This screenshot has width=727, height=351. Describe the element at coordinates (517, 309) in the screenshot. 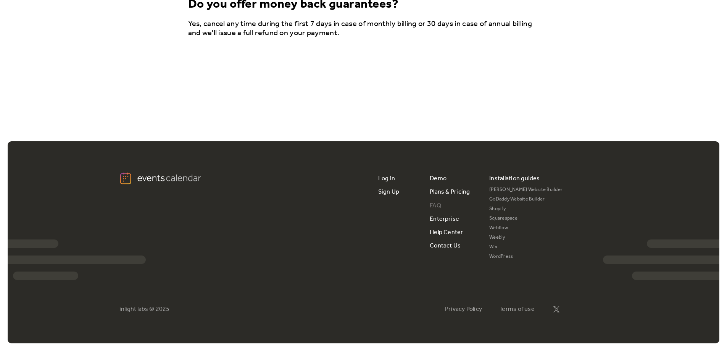

I see `a: Terms of use` at that location.